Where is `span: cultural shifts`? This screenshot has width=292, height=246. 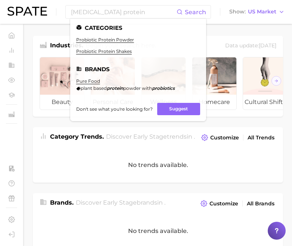
span: cultural shifts is located at coordinates (265, 102).